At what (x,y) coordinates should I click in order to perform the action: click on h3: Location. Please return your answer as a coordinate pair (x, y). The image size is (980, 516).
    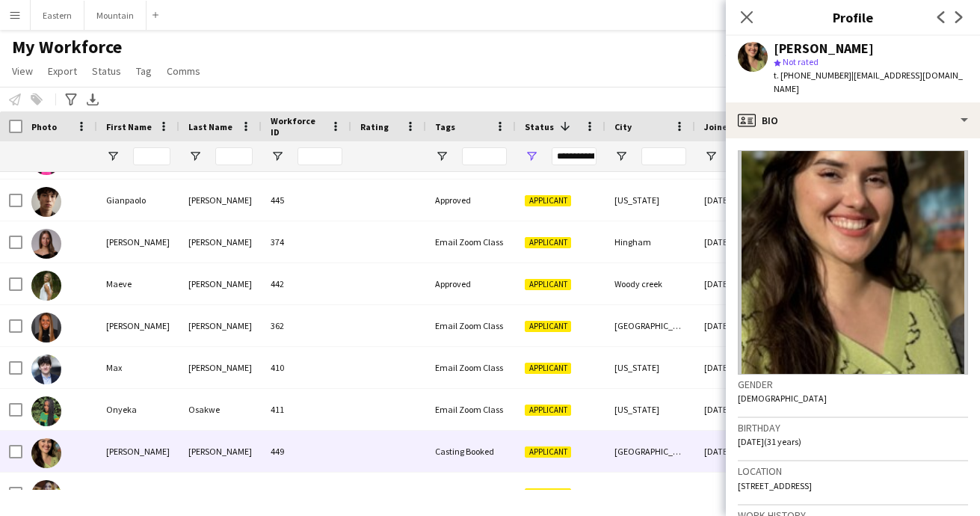
    Looking at the image, I should click on (854, 472).